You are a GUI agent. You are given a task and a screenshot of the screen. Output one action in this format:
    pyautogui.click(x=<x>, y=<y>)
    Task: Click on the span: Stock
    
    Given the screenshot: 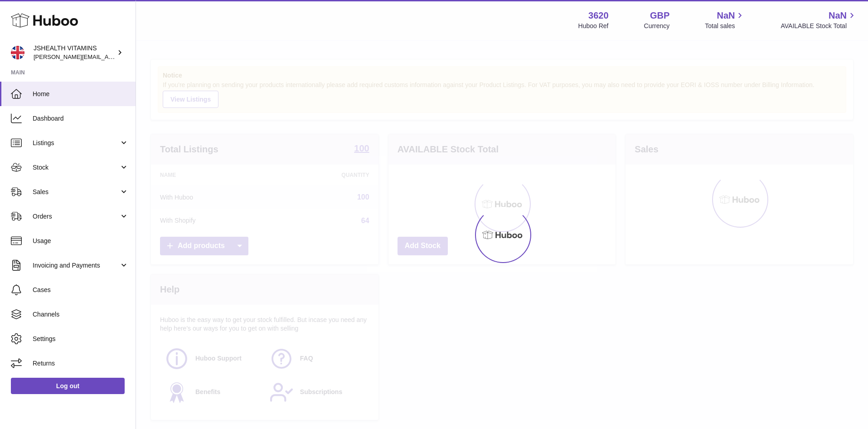 What is the action you would take?
    pyautogui.click(x=76, y=167)
    